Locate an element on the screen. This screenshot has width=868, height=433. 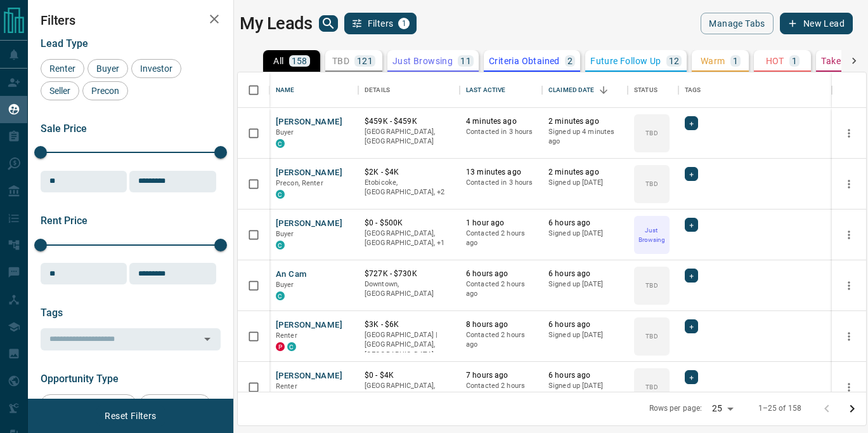
span: Return to Site is located at coordinates (175, 403).